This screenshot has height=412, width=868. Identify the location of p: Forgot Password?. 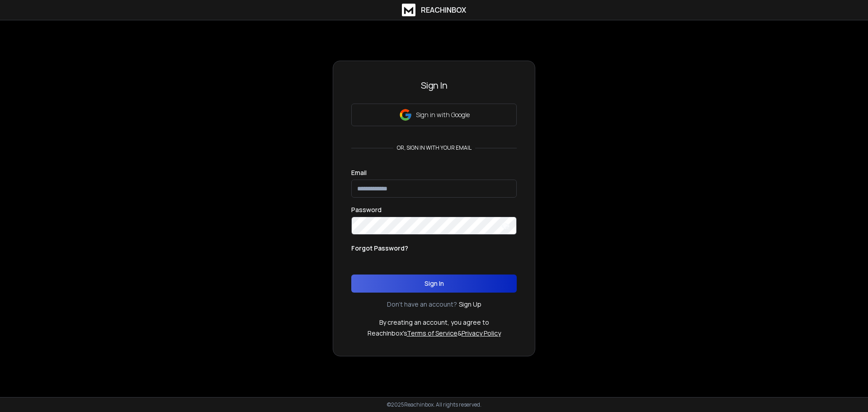
(379, 248).